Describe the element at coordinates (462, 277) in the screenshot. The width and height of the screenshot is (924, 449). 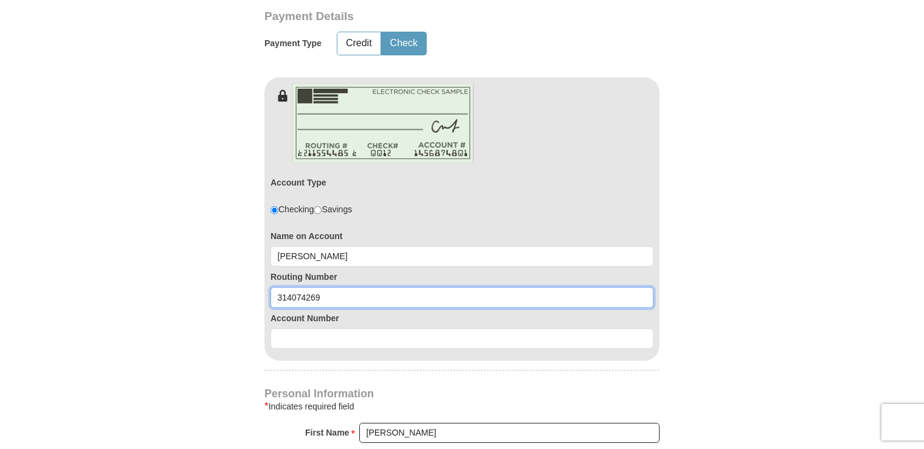
I see `label: Routing Number` at that location.